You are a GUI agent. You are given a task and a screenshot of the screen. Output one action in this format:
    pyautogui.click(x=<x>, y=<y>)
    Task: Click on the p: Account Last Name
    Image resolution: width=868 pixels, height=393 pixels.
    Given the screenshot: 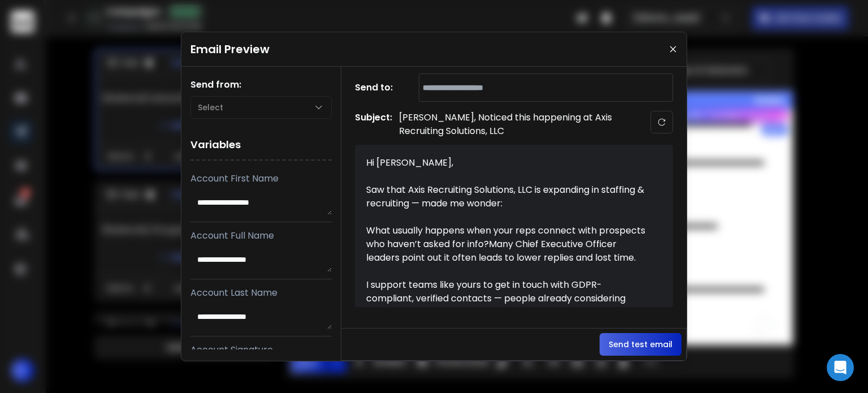 What is the action you would take?
    pyautogui.click(x=261, y=293)
    